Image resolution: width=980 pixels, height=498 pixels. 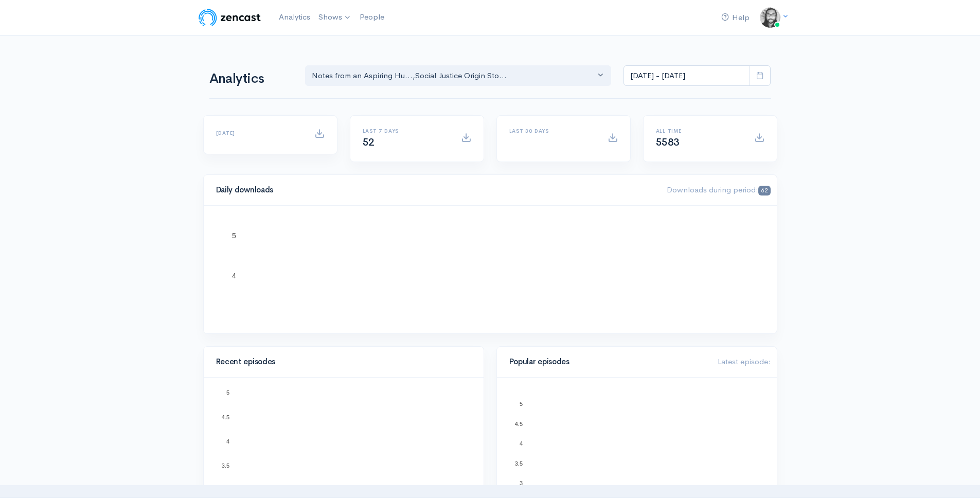 What do you see at coordinates (552, 131) in the screenshot?
I see `h6: Last 30 days` at bounding box center [552, 131].